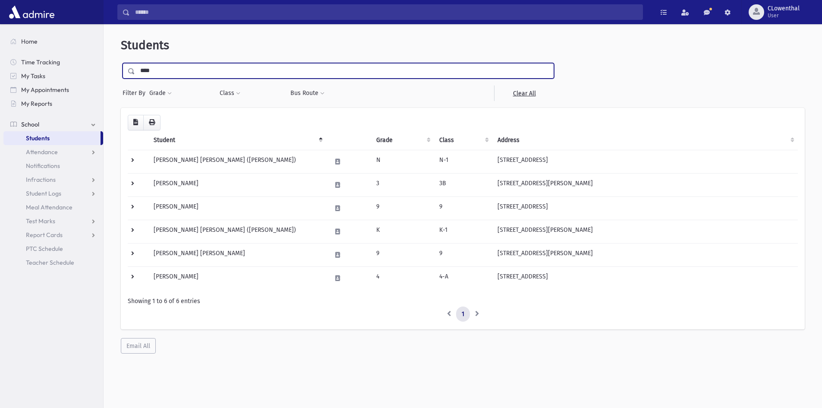 This screenshot has height=408, width=822. I want to click on a: Test Marks, so click(53, 221).